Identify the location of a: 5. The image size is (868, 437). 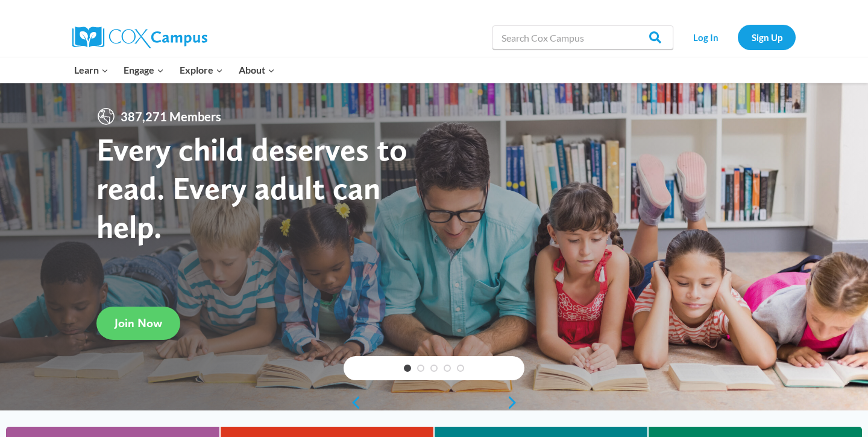
(461, 368).